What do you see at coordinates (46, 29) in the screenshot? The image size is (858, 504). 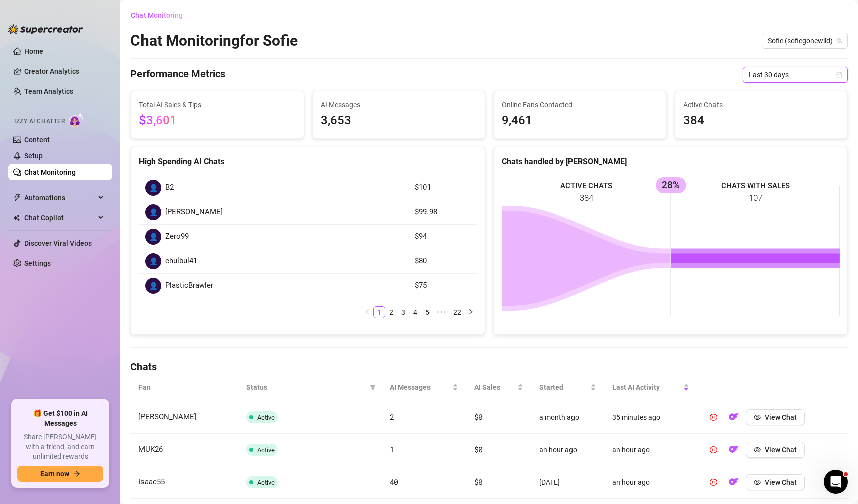 I see `img: logo-BBDzfeDw.svg` at bounding box center [46, 29].